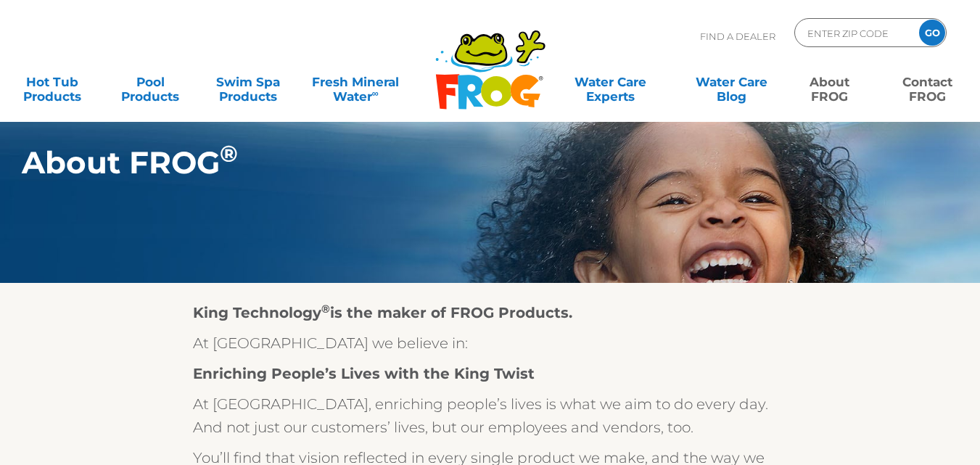 The width and height of the screenshot is (980, 465). What do you see at coordinates (382, 313) in the screenshot?
I see `strong: King Technology is the maker of FROG Products.` at bounding box center [382, 313].